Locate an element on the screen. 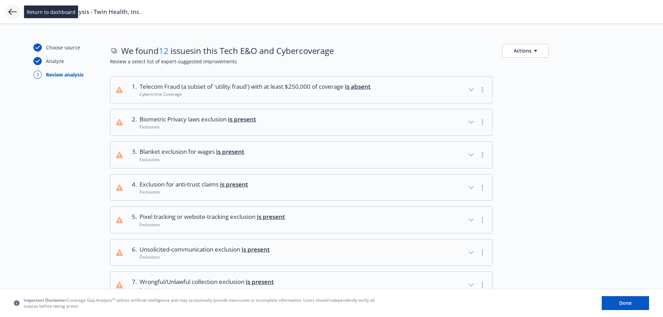 The width and height of the screenshot is (663, 317). span: is absent is located at coordinates (358, 86).